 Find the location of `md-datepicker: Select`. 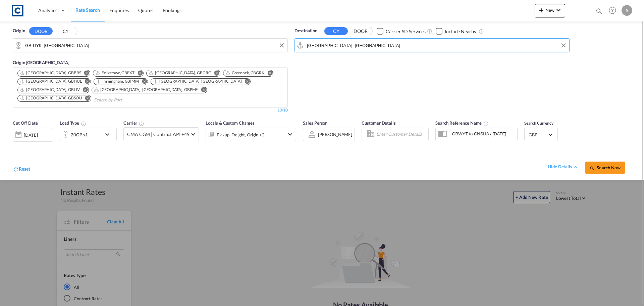

md-datepicker: Select is located at coordinates (15, 146).